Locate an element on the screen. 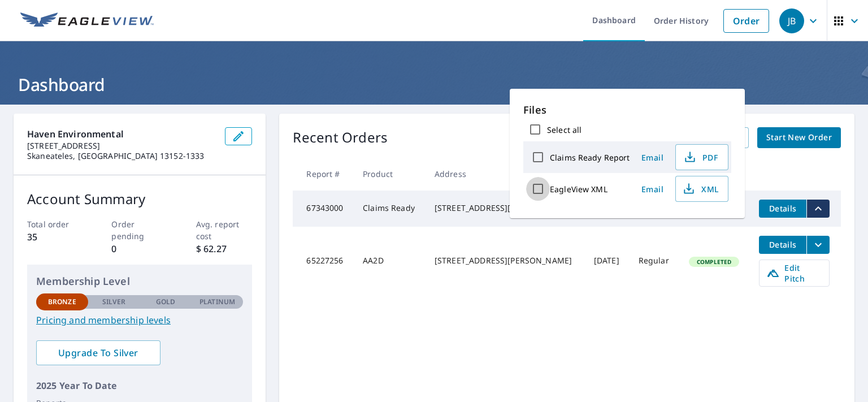 Image resolution: width=868 pixels, height=402 pixels. p: Avg. report cost is located at coordinates (225, 231).